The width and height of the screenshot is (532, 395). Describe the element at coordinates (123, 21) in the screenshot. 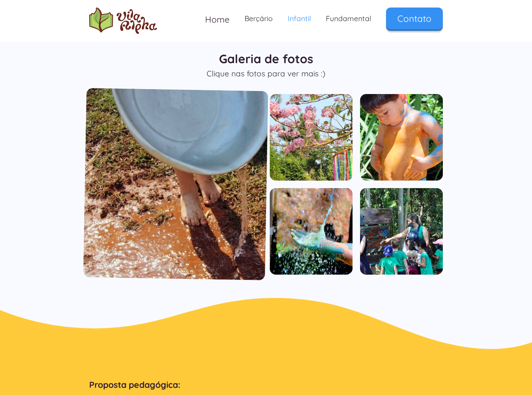

I see `a: home` at that location.